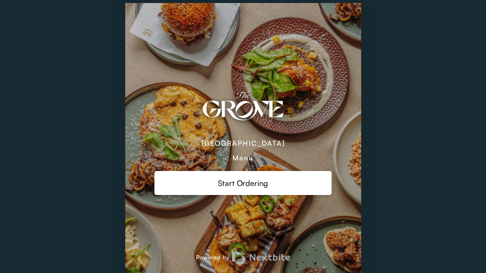  Describe the element at coordinates (243, 158) in the screenshot. I see `div: Menu` at that location.